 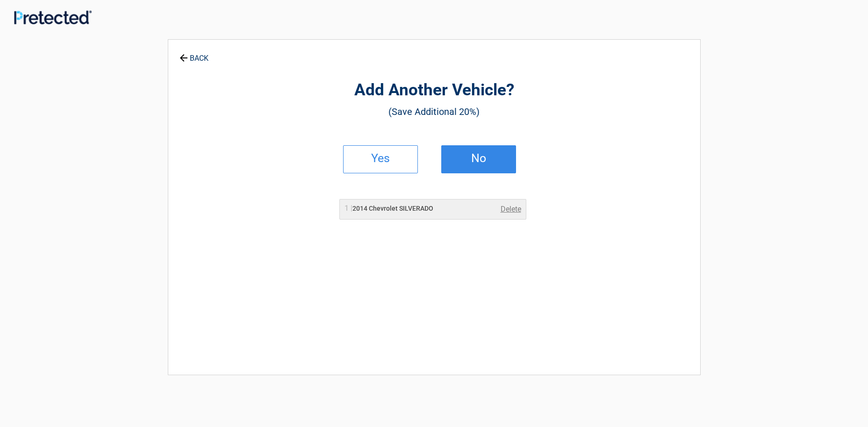 What do you see at coordinates (478, 159) in the screenshot?
I see `h2: No` at bounding box center [478, 159].